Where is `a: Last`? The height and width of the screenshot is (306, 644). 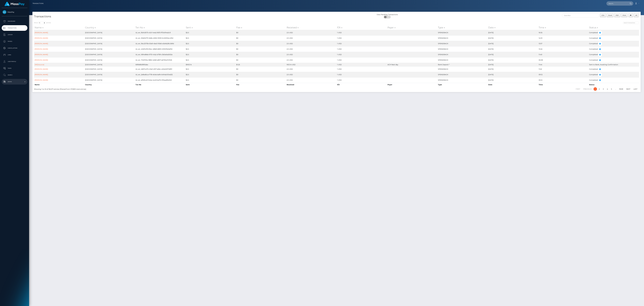 a: Last is located at coordinates (635, 89).